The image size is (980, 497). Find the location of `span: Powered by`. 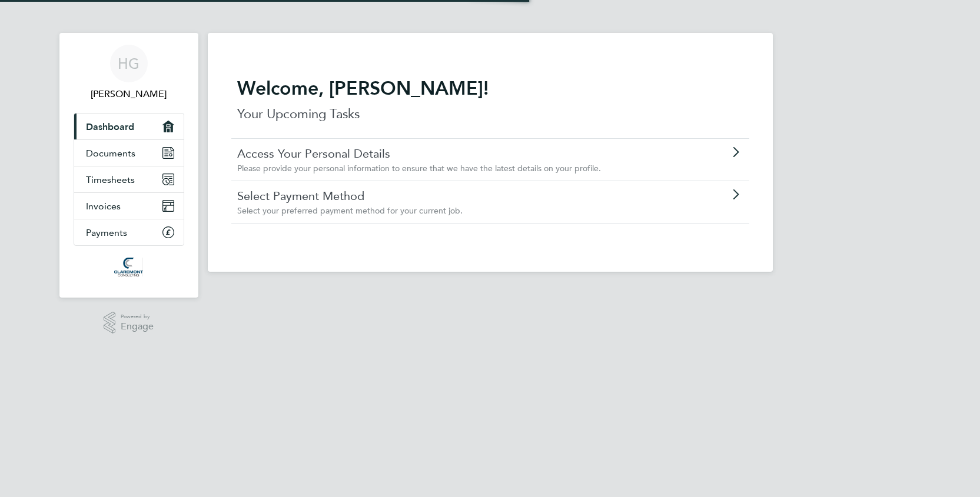

span: Powered by is located at coordinates (137, 317).